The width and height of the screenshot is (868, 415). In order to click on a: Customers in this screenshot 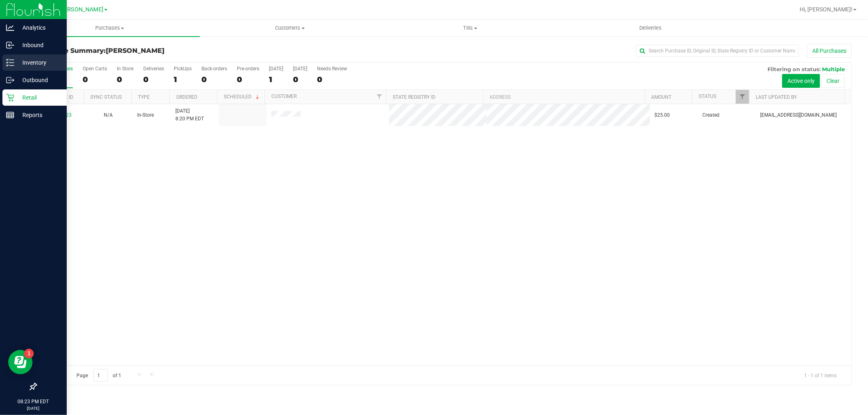, I will do `click(290, 28)`.